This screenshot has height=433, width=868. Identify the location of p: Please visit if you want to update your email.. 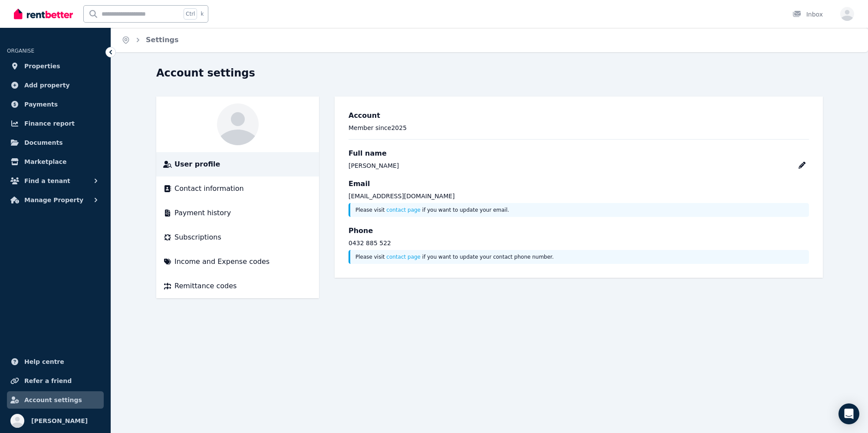
(579, 210).